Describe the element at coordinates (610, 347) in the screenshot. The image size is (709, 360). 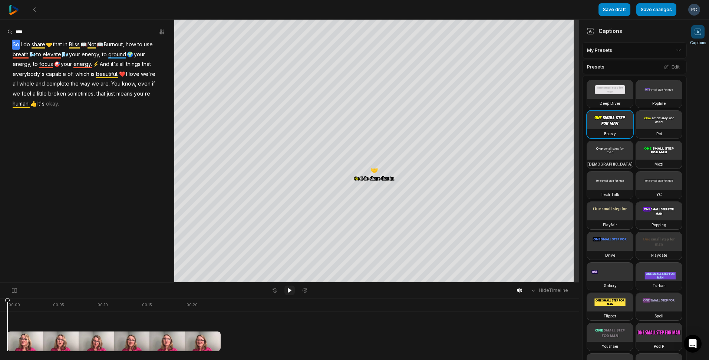
I see `h3: Youshaei` at that location.